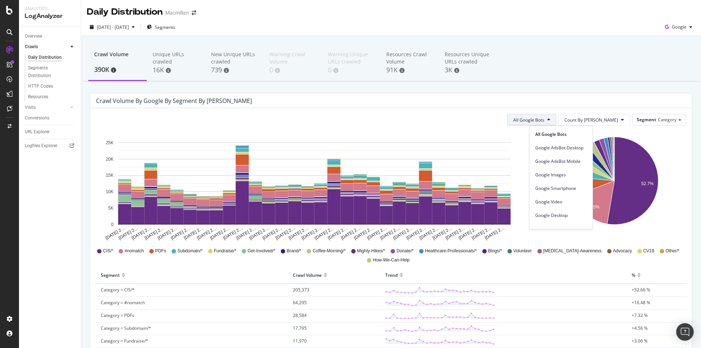  I want to click on span: +16.48 %, so click(641, 302).